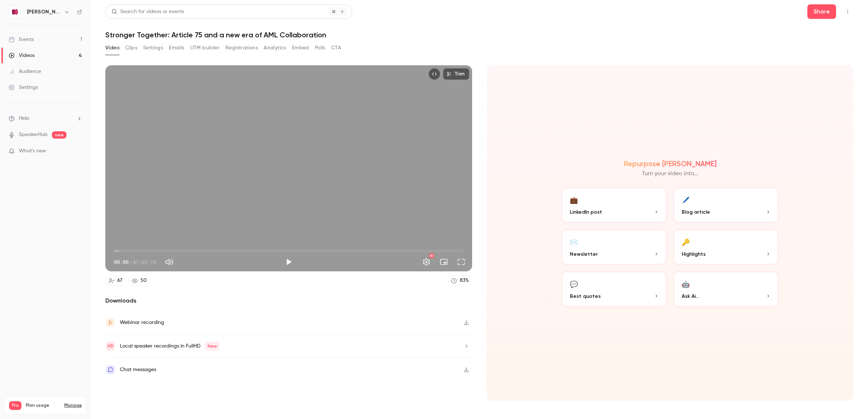 Image resolution: width=868 pixels, height=419 pixels. What do you see at coordinates (170, 346) in the screenshot?
I see `div: Local speaker recordings in FullHD` at bounding box center [170, 346].